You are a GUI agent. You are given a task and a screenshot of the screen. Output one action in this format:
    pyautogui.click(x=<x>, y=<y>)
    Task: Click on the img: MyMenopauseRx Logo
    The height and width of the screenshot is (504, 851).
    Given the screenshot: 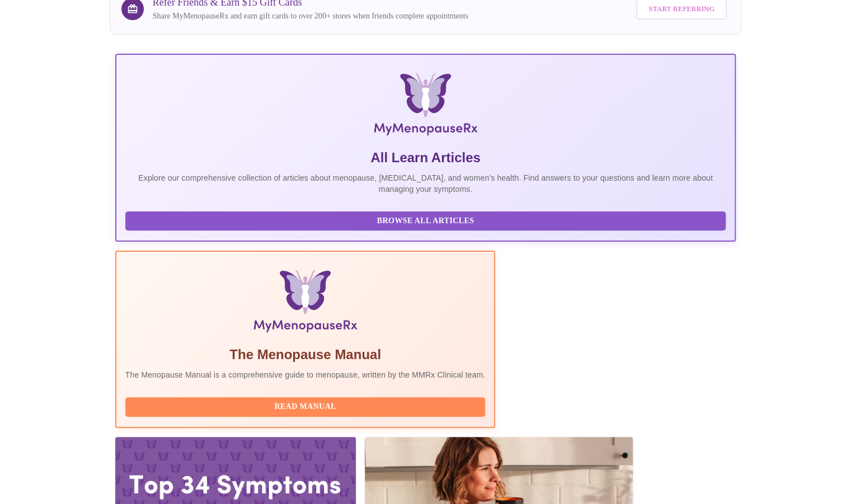 What is the action you would take?
    pyautogui.click(x=426, y=107)
    